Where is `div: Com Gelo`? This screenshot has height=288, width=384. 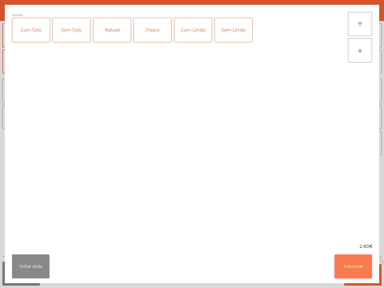
div: Com Gelo is located at coordinates (31, 30).